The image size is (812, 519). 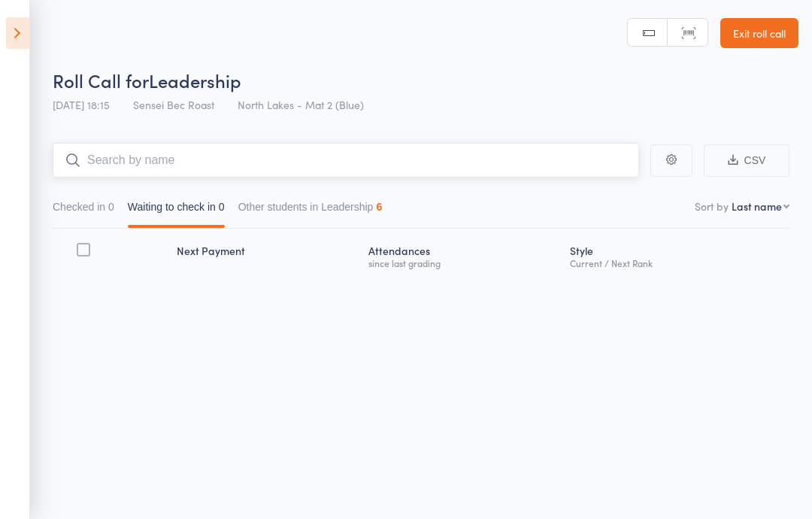 I want to click on button: Checked in0, so click(x=84, y=211).